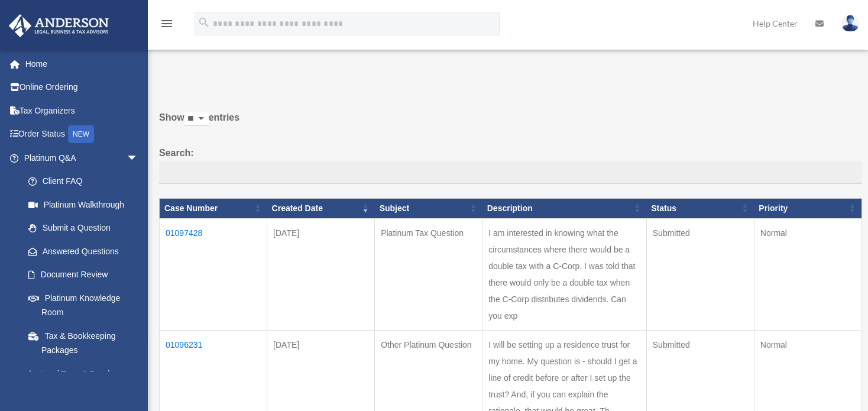 This screenshot has width=868, height=411. Describe the element at coordinates (214, 274) in the screenshot. I see `td: 01097428` at that location.